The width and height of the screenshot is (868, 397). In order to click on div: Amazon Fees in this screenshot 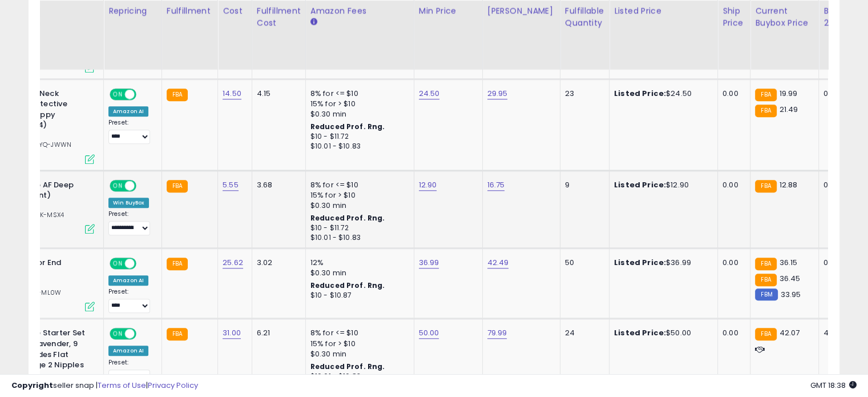, I will do `click(360, 11)`.